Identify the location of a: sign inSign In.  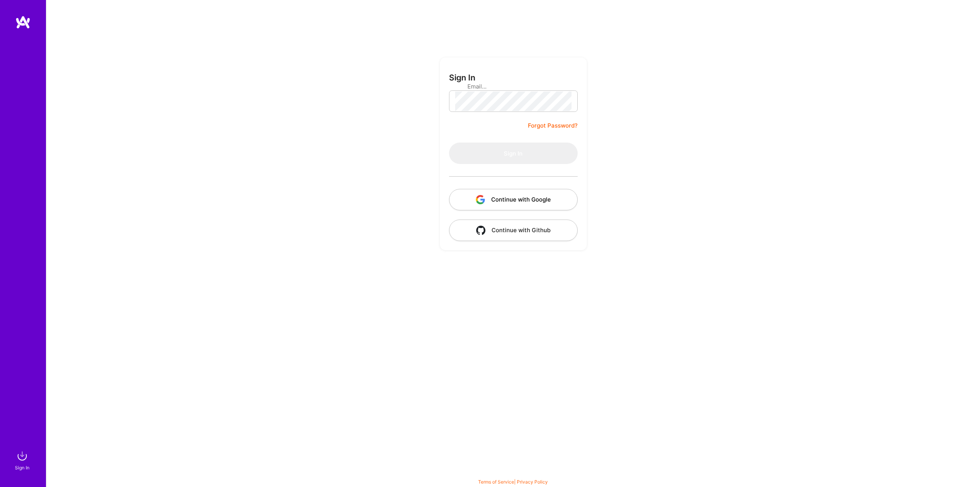
(23, 460).